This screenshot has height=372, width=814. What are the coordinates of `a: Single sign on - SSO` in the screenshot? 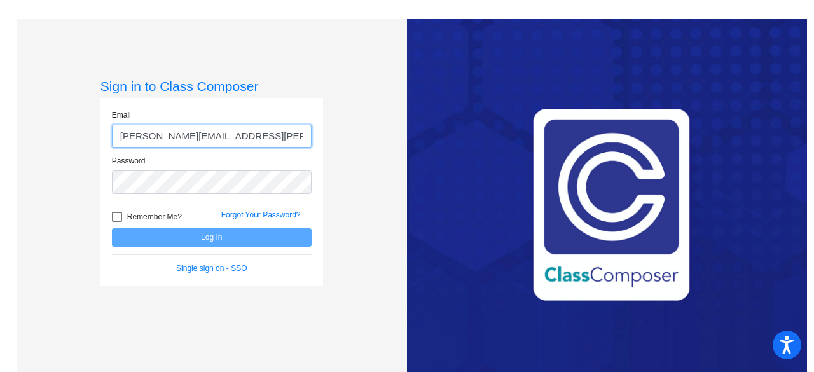 It's located at (211, 268).